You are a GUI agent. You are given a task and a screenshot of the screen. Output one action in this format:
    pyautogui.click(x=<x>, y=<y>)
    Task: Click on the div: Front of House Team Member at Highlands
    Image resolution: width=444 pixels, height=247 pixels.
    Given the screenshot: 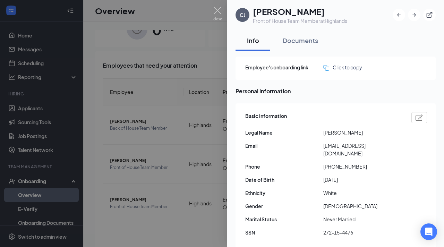 What is the action you would take?
    pyautogui.click(x=300, y=21)
    